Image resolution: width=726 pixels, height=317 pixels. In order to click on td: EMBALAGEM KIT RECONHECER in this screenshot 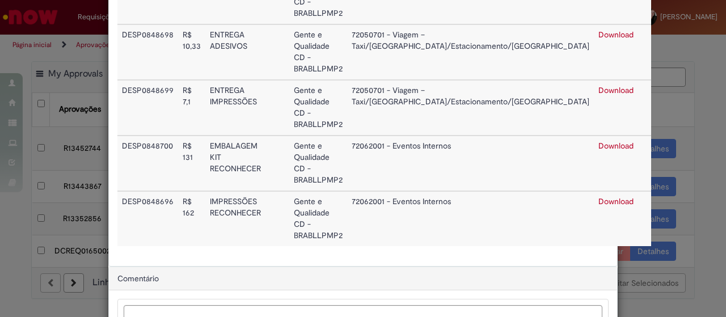, I will do `click(235, 163)`.